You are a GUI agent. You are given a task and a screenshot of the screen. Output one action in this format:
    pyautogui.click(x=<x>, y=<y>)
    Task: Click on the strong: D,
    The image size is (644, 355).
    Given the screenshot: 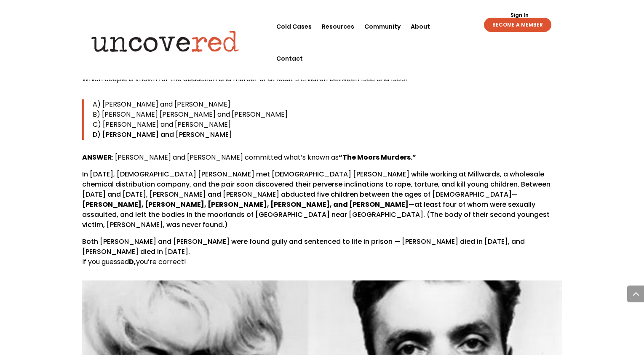 What is the action you would take?
    pyautogui.click(x=132, y=262)
    